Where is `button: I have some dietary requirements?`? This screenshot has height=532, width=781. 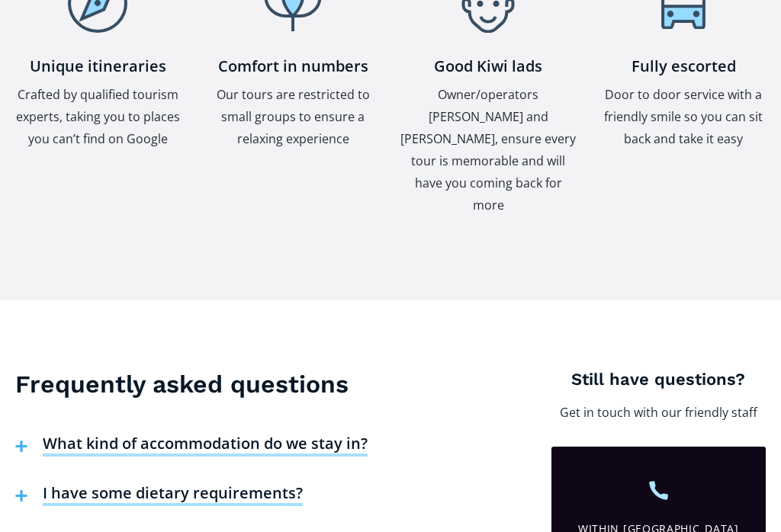 button: I have some dietary requirements? is located at coordinates (159, 496).